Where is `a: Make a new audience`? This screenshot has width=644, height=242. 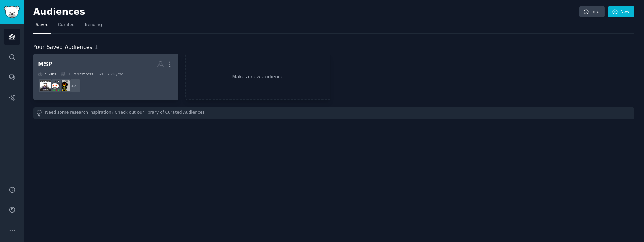
a: Make a new audience is located at coordinates (258, 77).